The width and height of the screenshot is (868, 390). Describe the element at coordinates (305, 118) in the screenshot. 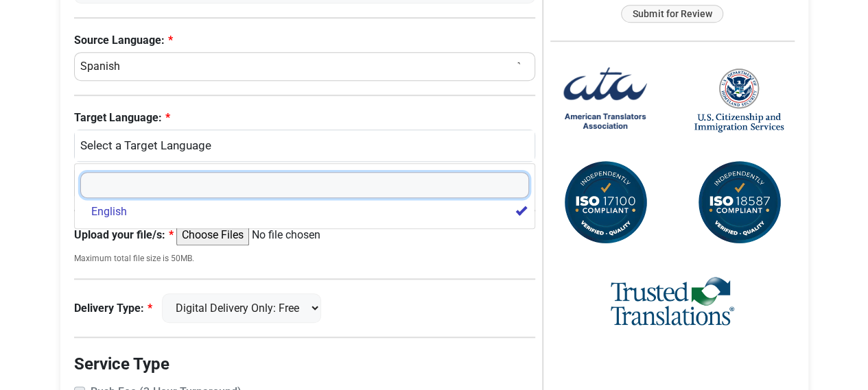

I see `label: Target Language:` at that location.